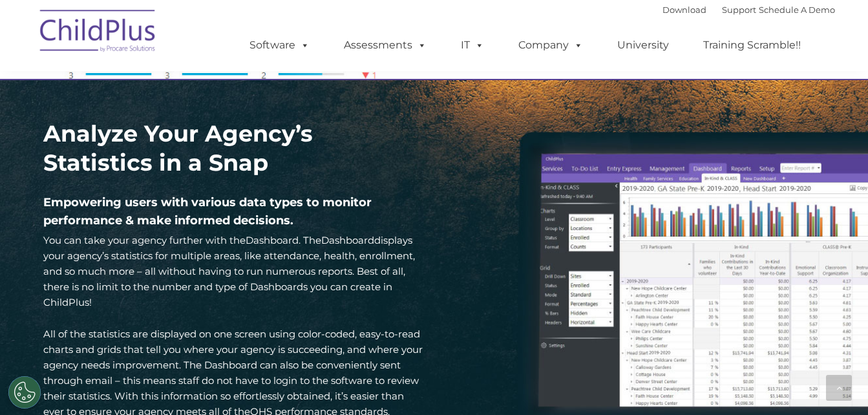 This screenshot has height=415, width=868. I want to click on a: Support, so click(739, 10).